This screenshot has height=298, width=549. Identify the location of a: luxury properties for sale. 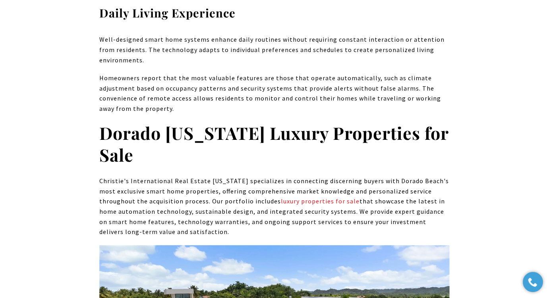
(320, 201).